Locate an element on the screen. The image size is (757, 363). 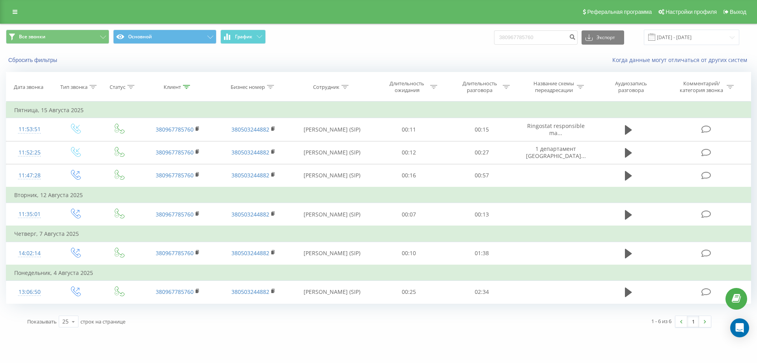
td: 00:15 is located at coordinates (482, 129).